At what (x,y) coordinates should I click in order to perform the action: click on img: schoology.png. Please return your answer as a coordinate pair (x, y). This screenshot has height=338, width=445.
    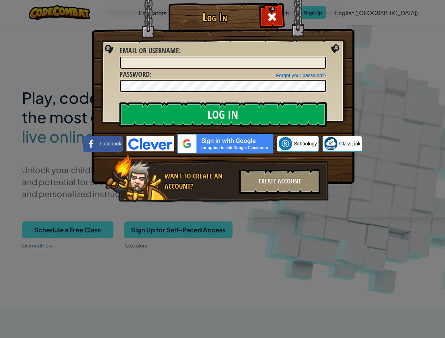
    Looking at the image, I should click on (285, 144).